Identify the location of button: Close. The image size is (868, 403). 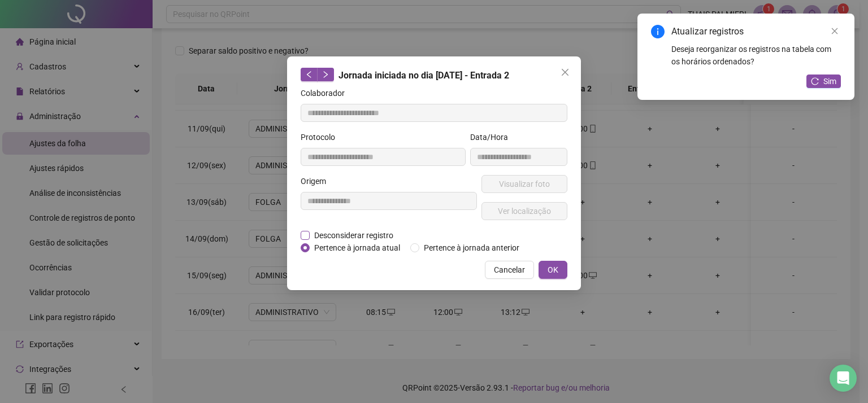
(565, 73).